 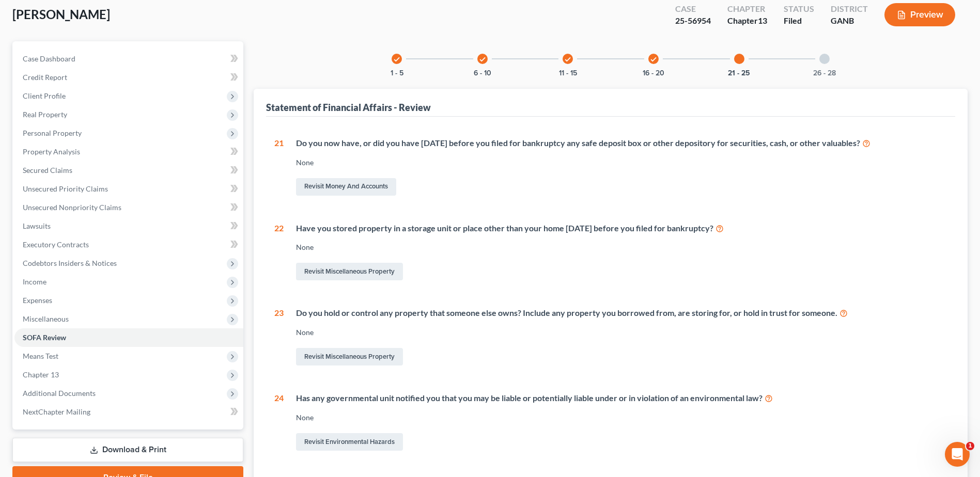 I want to click on button: 11 - 15, so click(x=568, y=73).